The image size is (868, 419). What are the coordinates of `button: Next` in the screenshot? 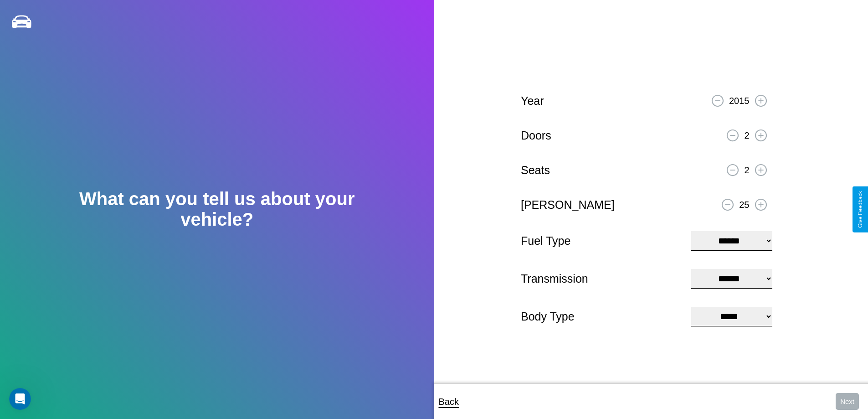 It's located at (847, 401).